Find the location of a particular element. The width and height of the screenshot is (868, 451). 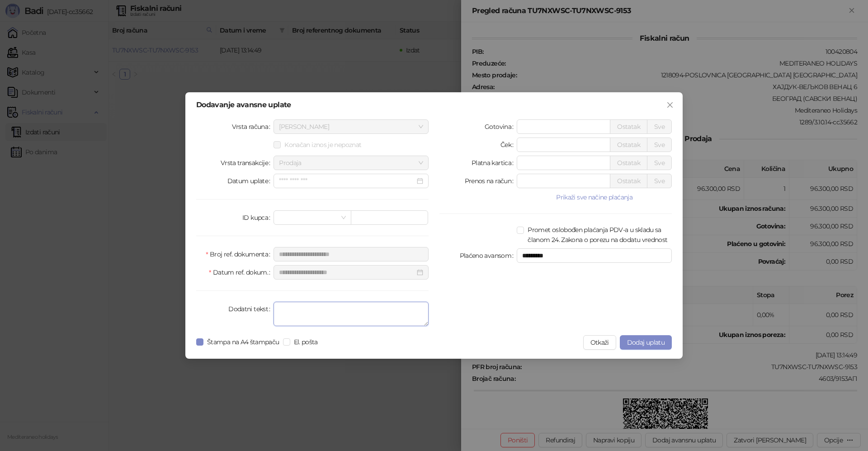

button: Close is located at coordinates (670, 105).